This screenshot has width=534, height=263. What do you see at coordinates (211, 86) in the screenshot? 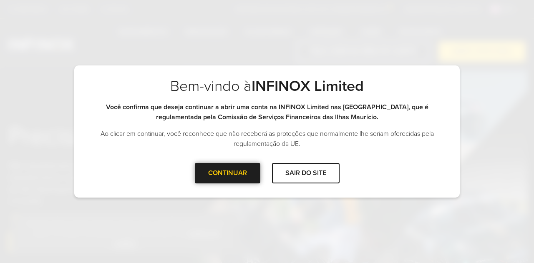
I see `font: Bem-vindo à` at bounding box center [211, 86].